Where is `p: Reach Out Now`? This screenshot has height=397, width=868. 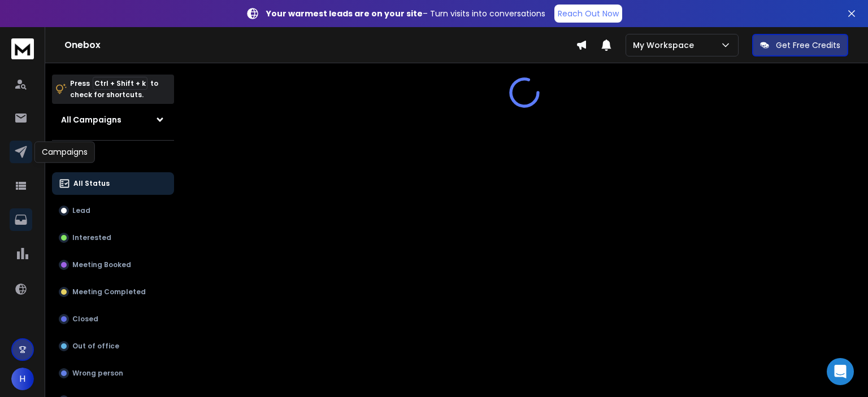 p: Reach Out Now is located at coordinates (588, 14).